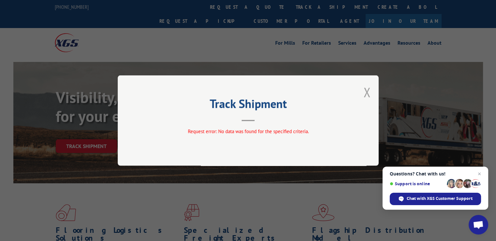  What do you see at coordinates (248, 131) in the screenshot?
I see `span: Request error: No data was found for the specified criteria.` at bounding box center [248, 131].